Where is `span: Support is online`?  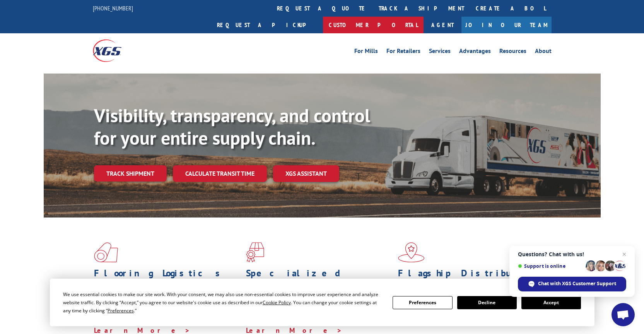 span: Support is online is located at coordinates (550, 266).